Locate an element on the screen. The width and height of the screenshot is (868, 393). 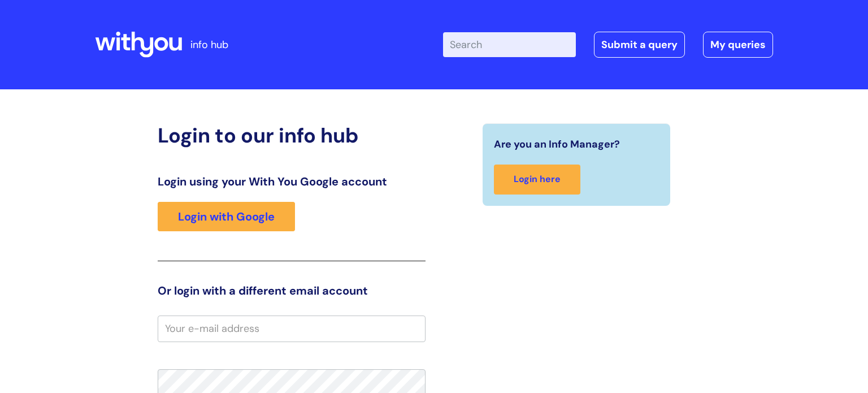
a: Login with Google is located at coordinates (226, 217).